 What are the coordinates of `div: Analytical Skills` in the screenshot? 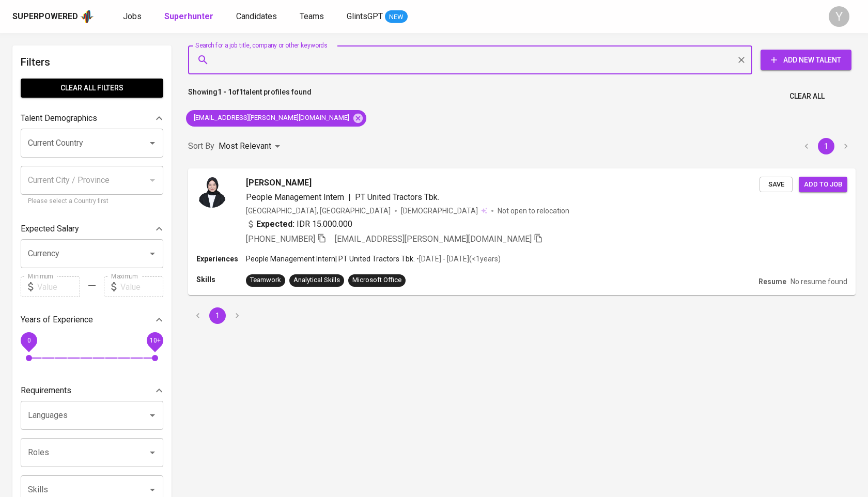 It's located at (317, 280).